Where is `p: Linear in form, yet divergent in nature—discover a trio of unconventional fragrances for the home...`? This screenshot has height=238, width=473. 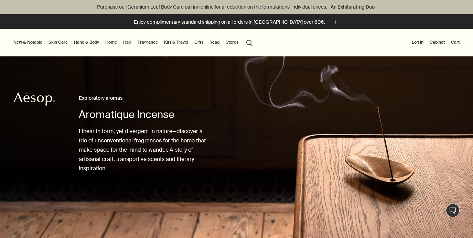 p: Linear in form, yet divergent in nature—discover a trio of unconventional fragrances for the home... is located at coordinates (144, 150).